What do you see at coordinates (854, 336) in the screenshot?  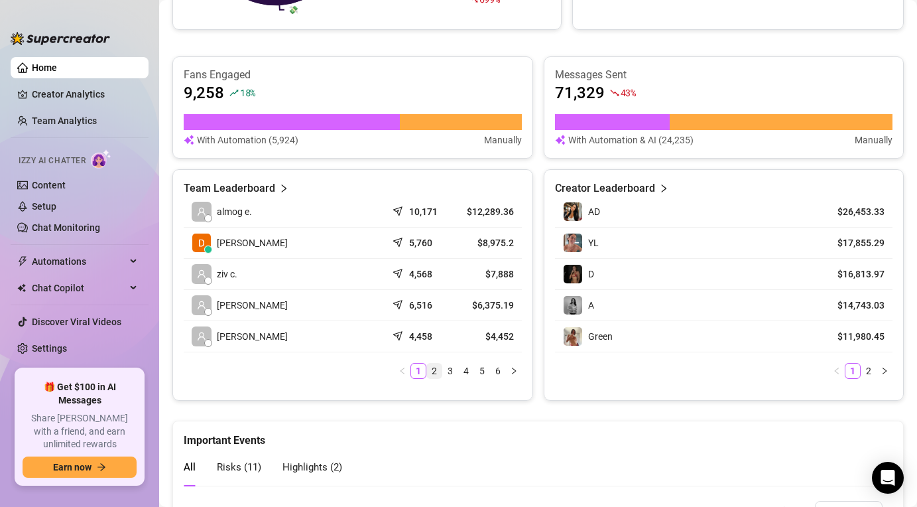 I see `article: $11,980.45` at bounding box center [854, 336].